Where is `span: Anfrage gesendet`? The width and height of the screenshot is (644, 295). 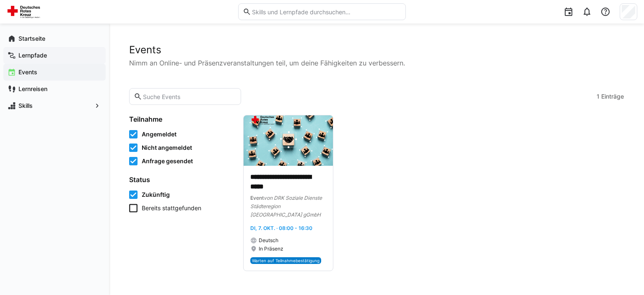
span: Anfrage gesendet is located at coordinates (167, 161).